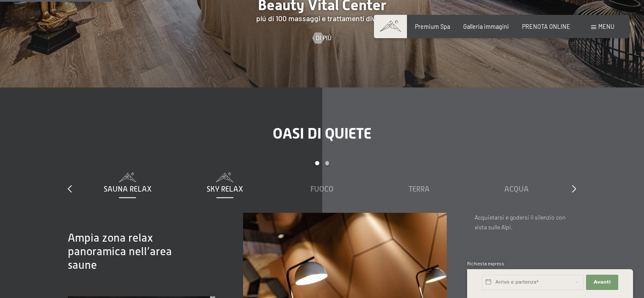 The height and width of the screenshot is (298, 644). Describe the element at coordinates (419, 189) in the screenshot. I see `span: Terra` at that location.